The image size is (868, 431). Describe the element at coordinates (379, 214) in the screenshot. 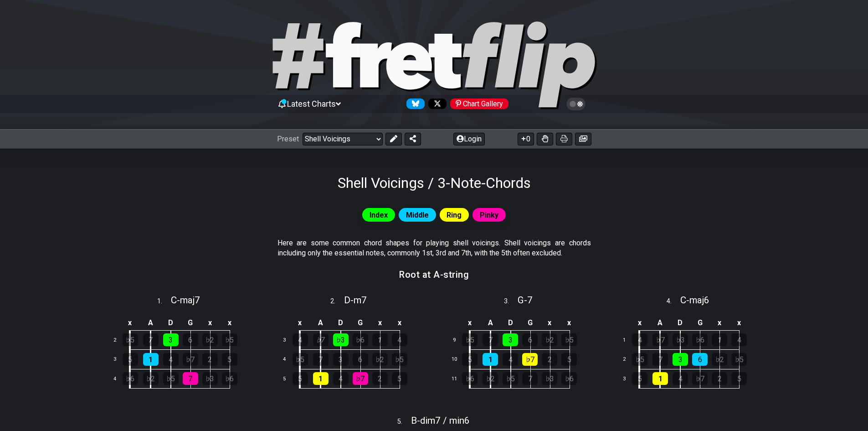

I see `span: Index` at that location.